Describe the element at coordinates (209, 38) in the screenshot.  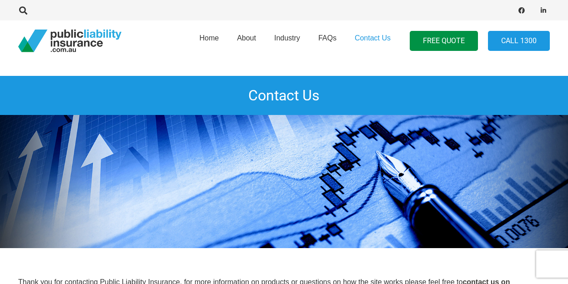
I see `span: Home` at that location.